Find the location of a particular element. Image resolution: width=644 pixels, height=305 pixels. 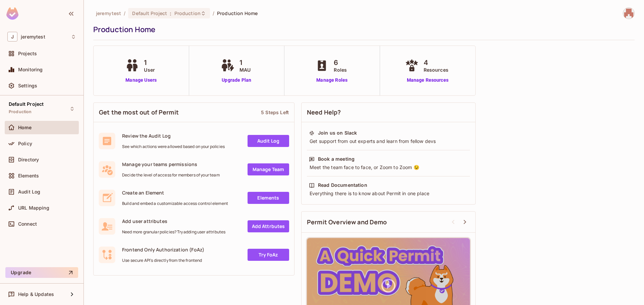

a: Try FoAz is located at coordinates (268, 255).